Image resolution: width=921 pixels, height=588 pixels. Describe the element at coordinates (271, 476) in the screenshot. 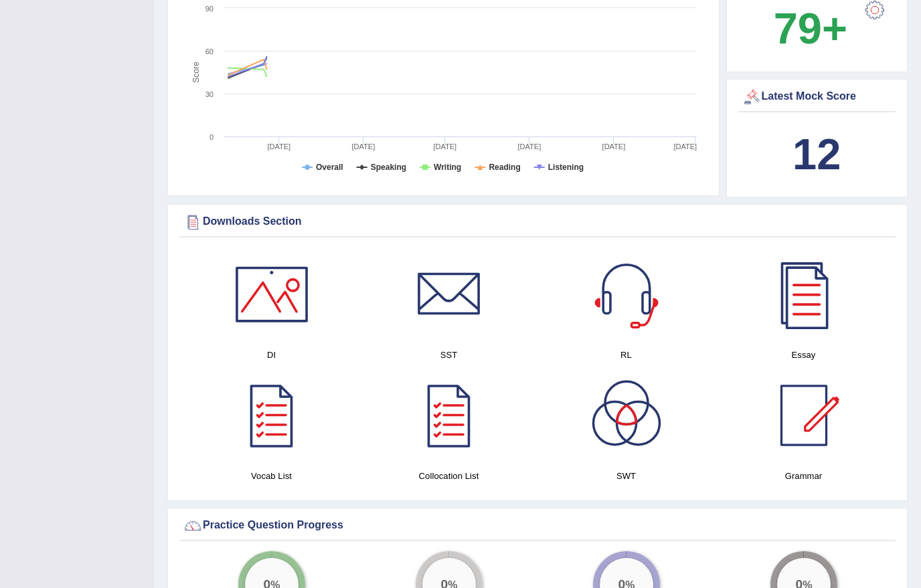

I see `h4: Vocab List` at that location.